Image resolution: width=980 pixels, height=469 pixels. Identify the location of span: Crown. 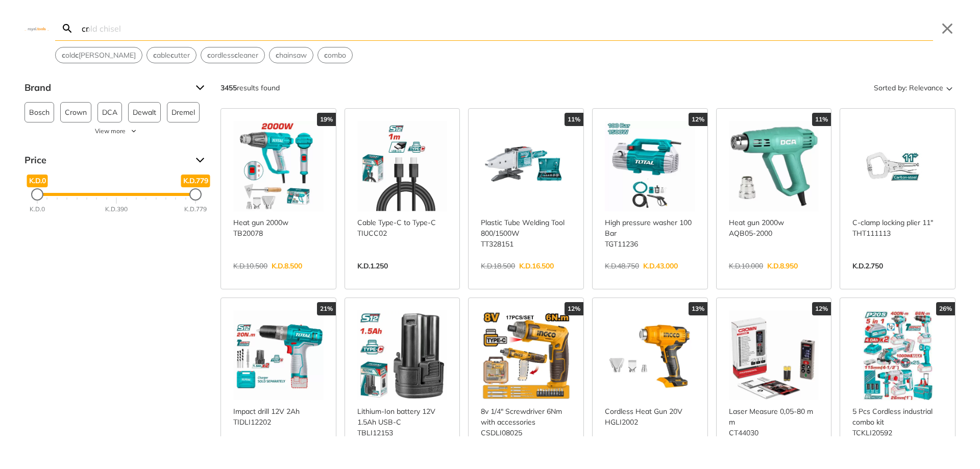
(76, 112).